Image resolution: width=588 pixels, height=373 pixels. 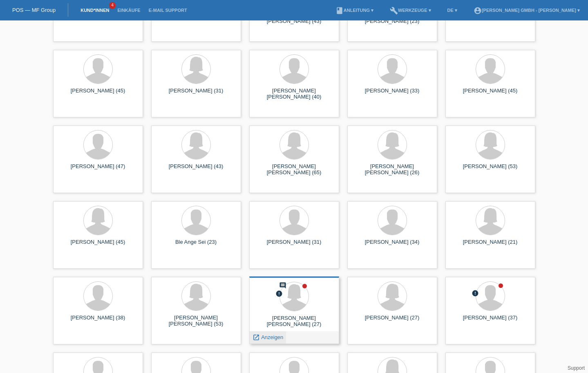 I want to click on a: Kund*innen, so click(x=95, y=10).